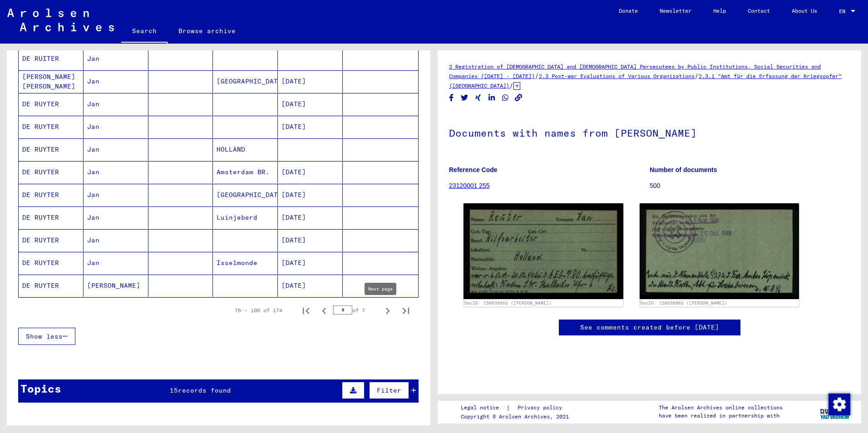 This screenshot has width=868, height=433. What do you see at coordinates (258, 310) in the screenshot?
I see `div: 76 – 100 of 174` at bounding box center [258, 310].